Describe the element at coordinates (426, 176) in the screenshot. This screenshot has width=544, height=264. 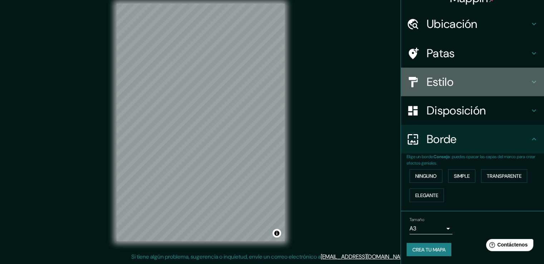
I see `font: Ninguno` at that location.